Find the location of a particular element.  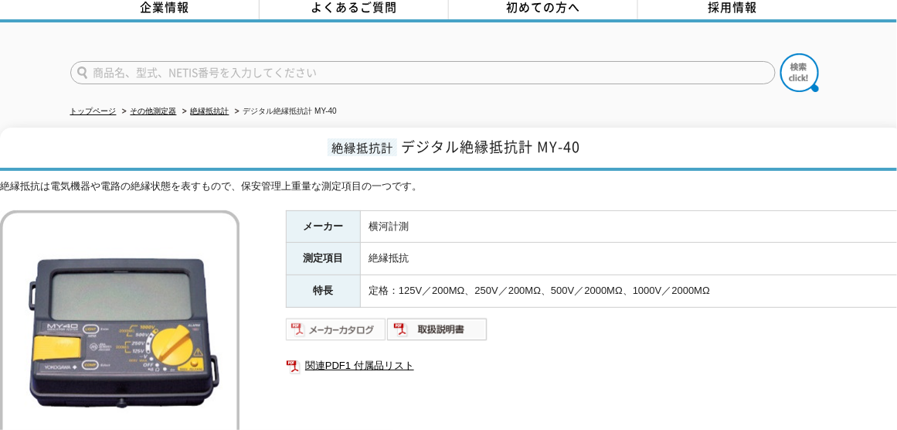

th: メーカー is located at coordinates (324, 226).